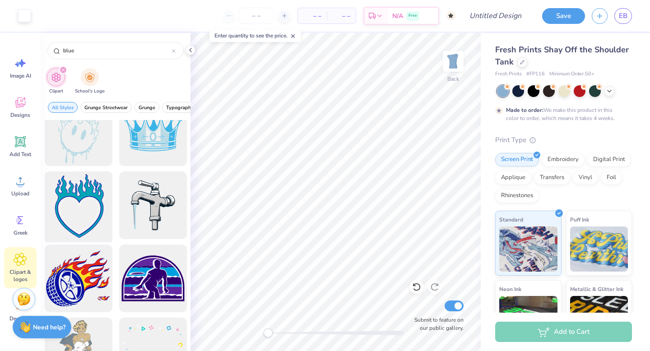  Describe the element at coordinates (528, 249) in the screenshot. I see `img: Standard` at that location.